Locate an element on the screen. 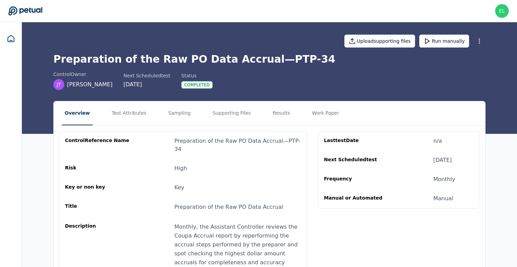 The width and height of the screenshot is (517, 267). img: eliot+klaviyo@petual.ai is located at coordinates (502, 11).